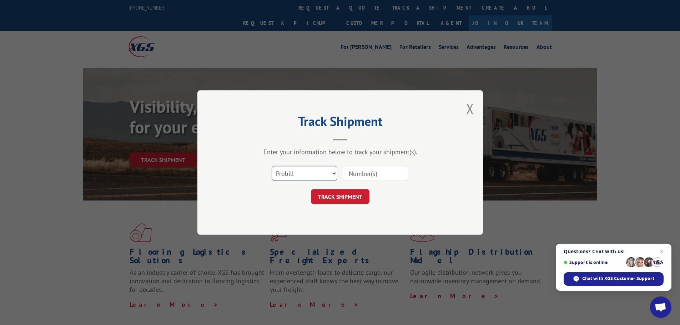 This screenshot has width=680, height=325. I want to click on button: Close modal, so click(470, 109).